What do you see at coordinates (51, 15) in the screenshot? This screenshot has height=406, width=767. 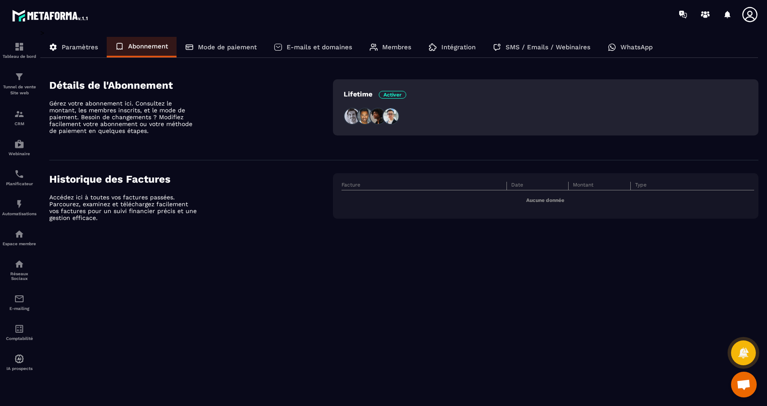 I see `img: logo` at bounding box center [51, 15].